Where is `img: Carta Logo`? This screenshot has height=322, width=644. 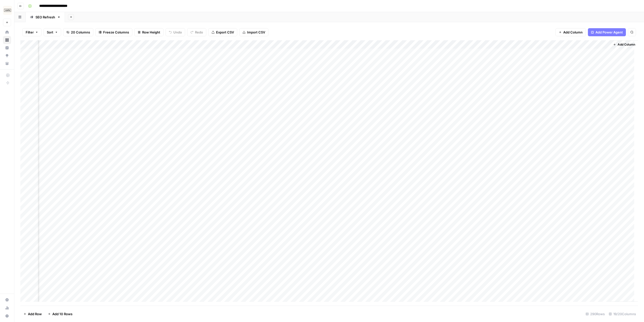
img: Carta Logo is located at coordinates (7, 10).